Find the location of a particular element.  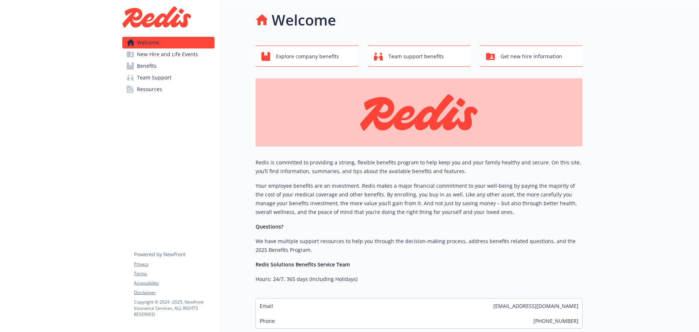

a: Disclaimer is located at coordinates (174, 292).